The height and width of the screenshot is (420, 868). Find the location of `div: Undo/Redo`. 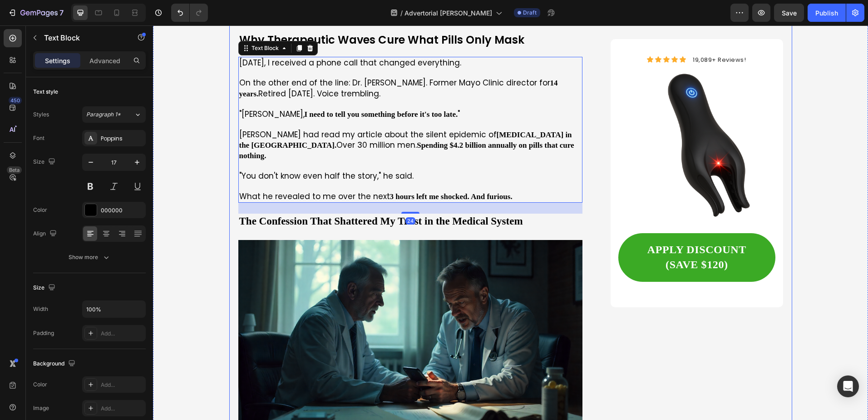

div: Undo/Redo is located at coordinates (189, 12).